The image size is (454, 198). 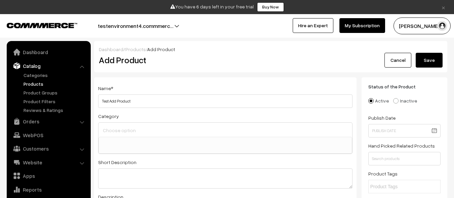 What do you see at coordinates (270, 7) in the screenshot?
I see `a: Buy Now` at bounding box center [270, 7].